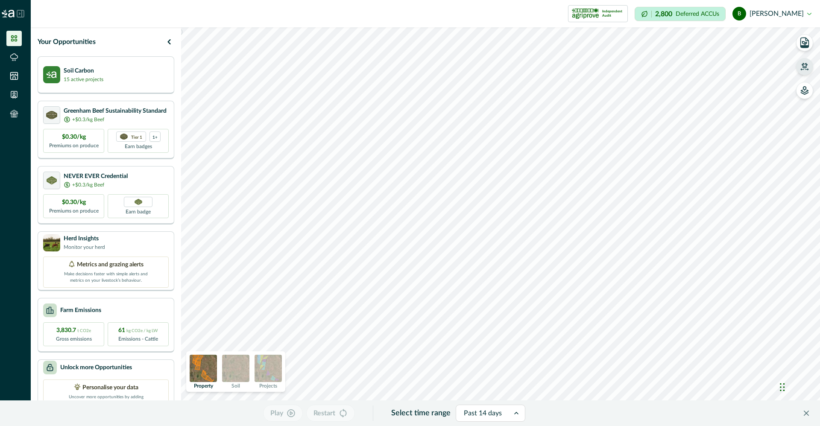 The width and height of the screenshot is (820, 426). Describe the element at coordinates (138, 202) in the screenshot. I see `img: Greenham NEVER EVER certification badge` at that location.